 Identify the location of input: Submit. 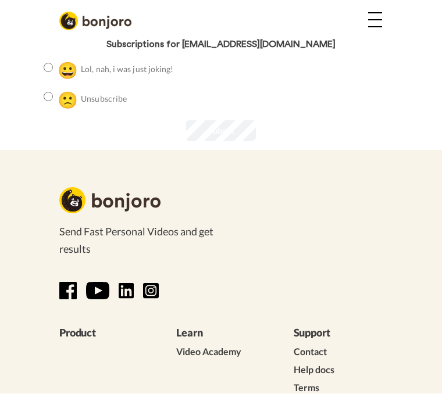
(221, 131).